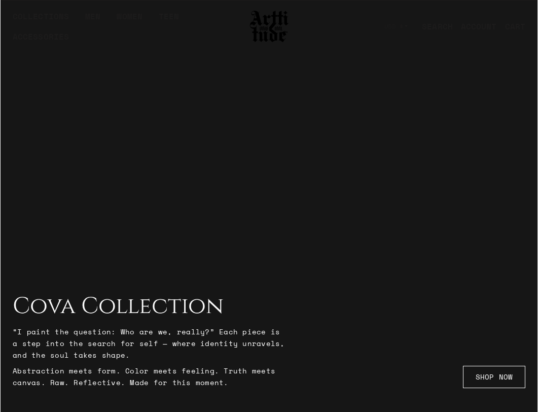 Image resolution: width=538 pixels, height=412 pixels. What do you see at coordinates (475, 26) in the screenshot?
I see `a: ACCOUNT` at bounding box center [475, 26].